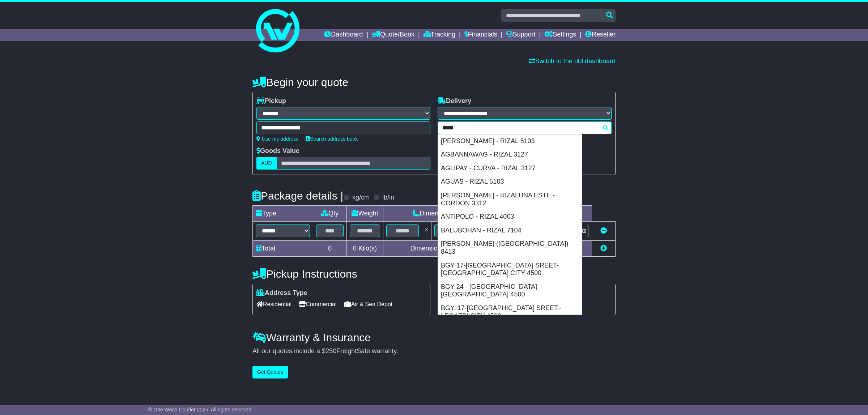 The image size is (868, 415). I want to click on typeahead: Please provide city, so click(525, 128).